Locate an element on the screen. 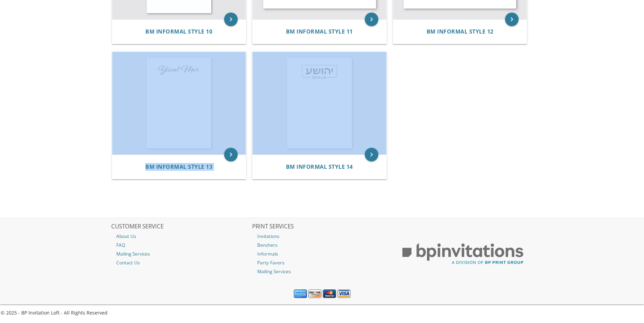 Image resolution: width=644 pixels, height=323 pixels. h2: CUSTOMER SERVICE is located at coordinates (181, 226).